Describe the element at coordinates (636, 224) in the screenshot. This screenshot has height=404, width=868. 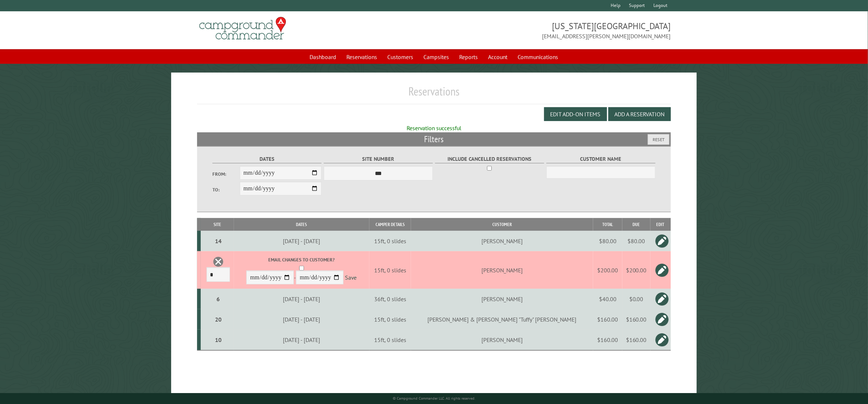
I see `th: Due` at that location.